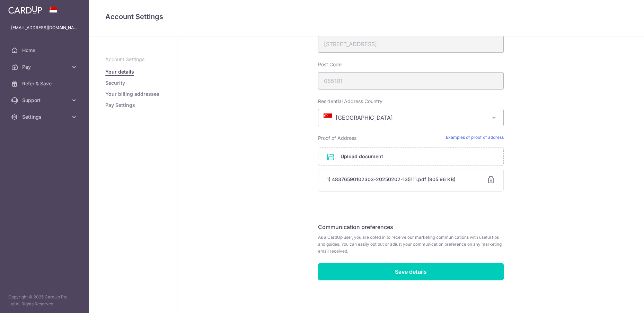 The image size is (644, 313). Describe the element at coordinates (133, 59) in the screenshot. I see `p: Account Settings` at that location.